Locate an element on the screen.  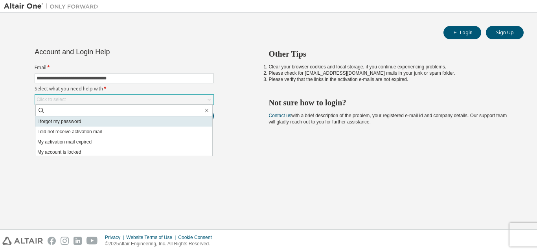
label: Select what you need help with is located at coordinates (124, 89).